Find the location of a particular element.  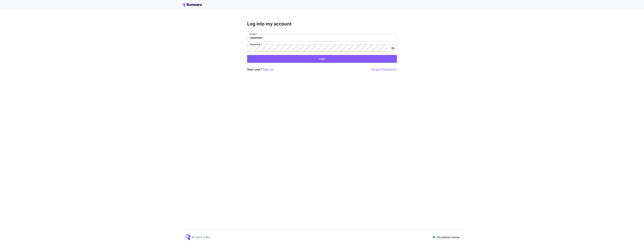

button: Sign up is located at coordinates (268, 70).